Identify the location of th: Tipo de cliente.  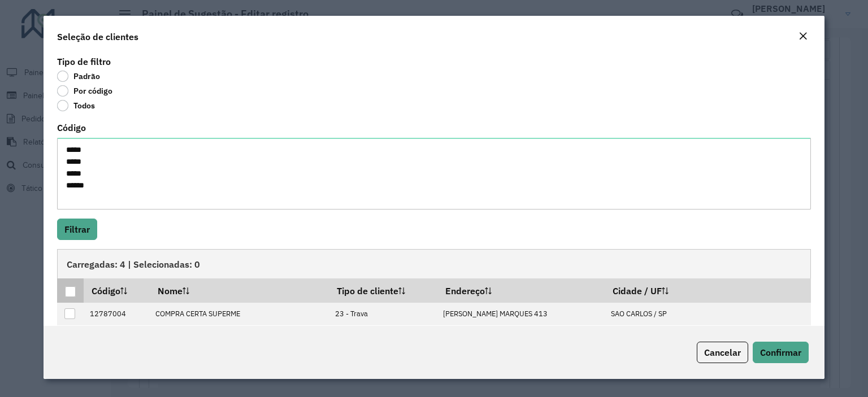
(383, 291).